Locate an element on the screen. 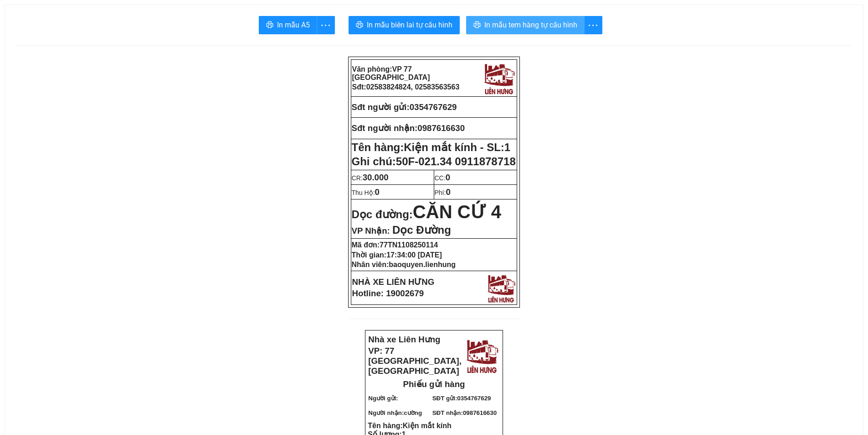 Image resolution: width=868 pixels, height=435 pixels. span: Dọc Đường is located at coordinates (421, 229).